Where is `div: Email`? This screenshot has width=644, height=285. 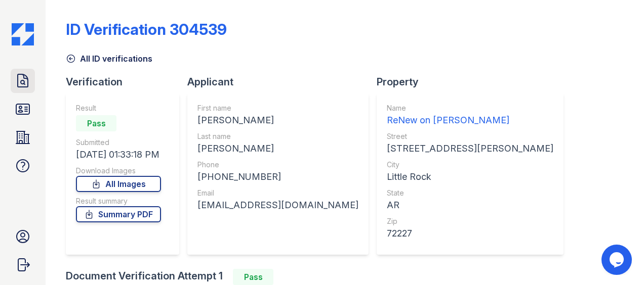
div: Email is located at coordinates (278, 194).